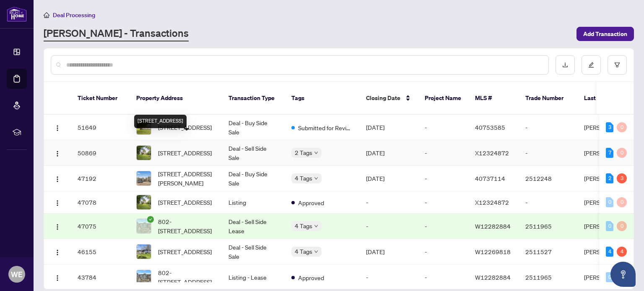 This screenshot has width=644, height=291. I want to click on td: 2512248, so click(548, 178).